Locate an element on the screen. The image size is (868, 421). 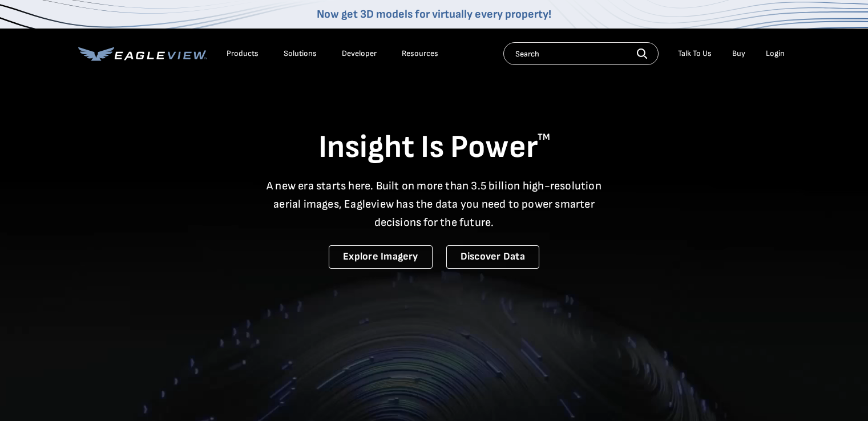
h1: Insight Is Power is located at coordinates (434, 148).